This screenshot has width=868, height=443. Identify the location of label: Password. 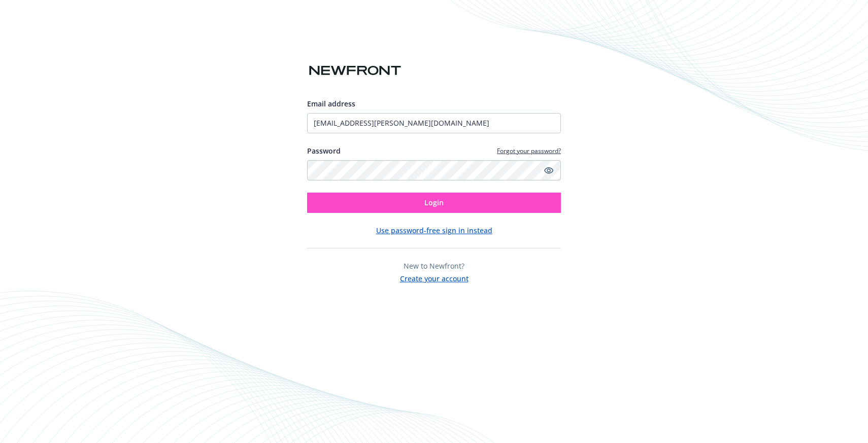
(324, 151).